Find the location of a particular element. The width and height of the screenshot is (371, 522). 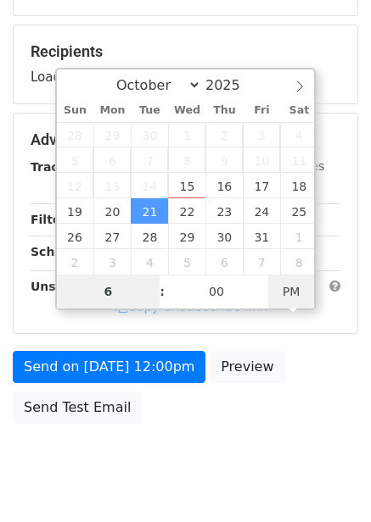

span: October 30, 2025 is located at coordinates (224, 237).